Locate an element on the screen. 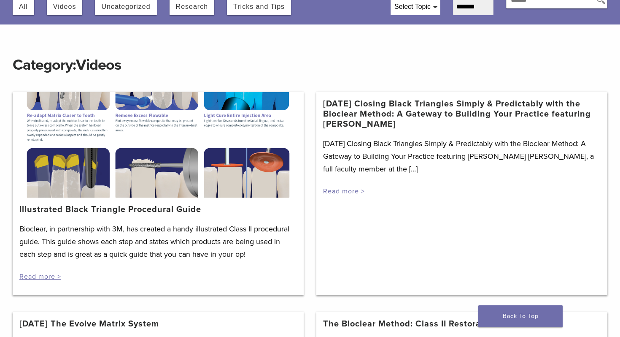 This screenshot has width=620, height=337. a: The Bioclear Method: Class II Restorations is located at coordinates (413, 324).